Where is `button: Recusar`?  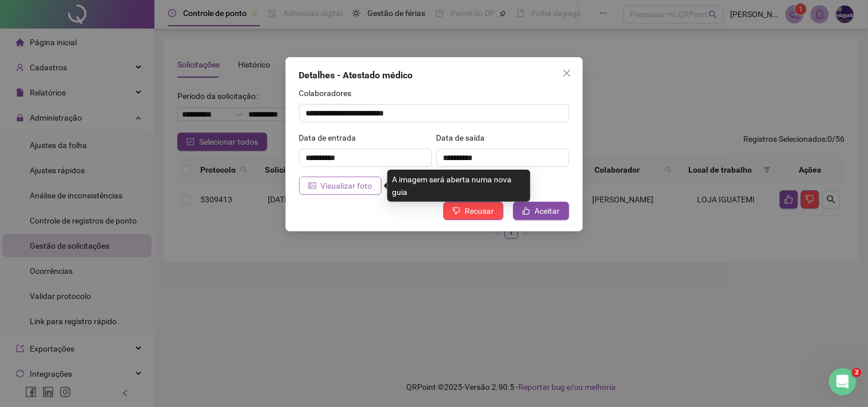
button: Recusar is located at coordinates (473, 211).